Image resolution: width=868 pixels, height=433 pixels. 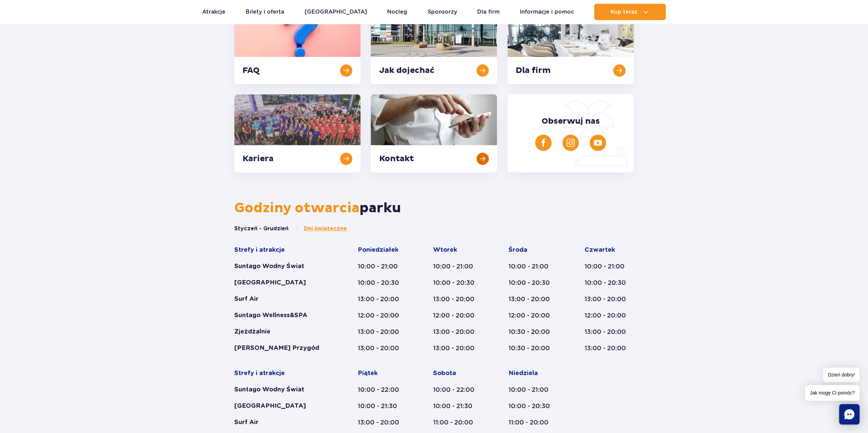 What do you see at coordinates (442, 12) in the screenshot?
I see `a: Sponsorzy` at bounding box center [442, 12].